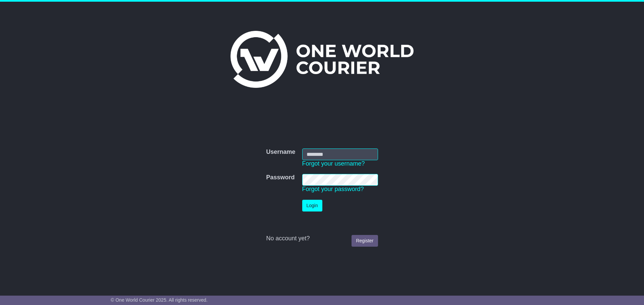 The width and height of the screenshot is (644, 305). Describe the element at coordinates (365, 241) in the screenshot. I see `a: Register` at that location.